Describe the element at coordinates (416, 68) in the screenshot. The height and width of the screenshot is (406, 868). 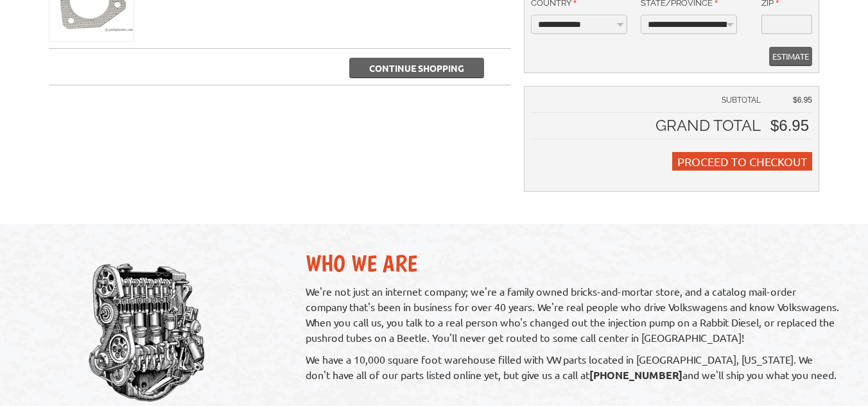
I see `button: Continue Shopping` at that location.